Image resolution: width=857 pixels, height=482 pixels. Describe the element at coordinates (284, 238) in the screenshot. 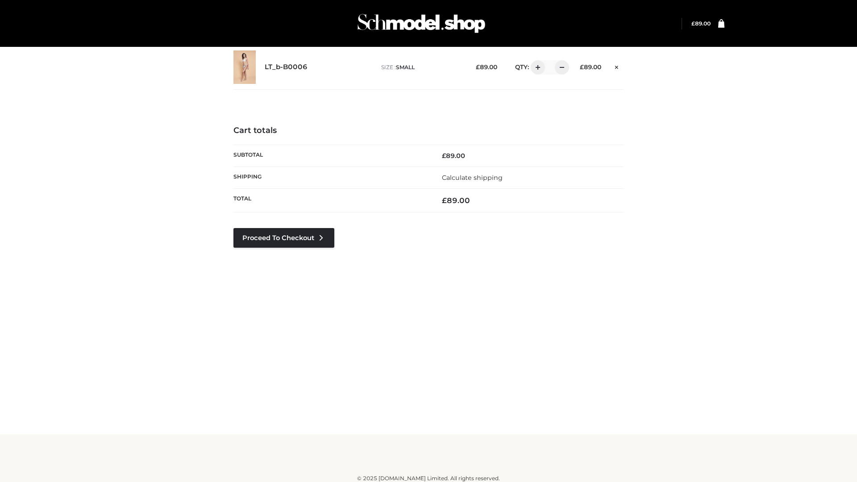

I see `a: Proceed to Checkout` at that location.